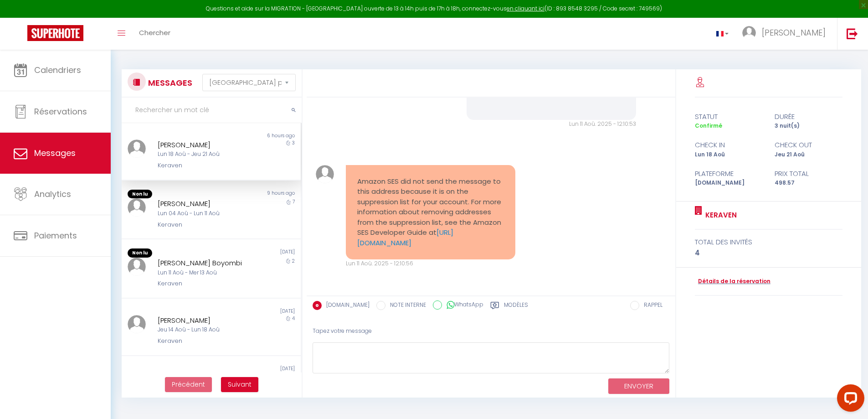 The width and height of the screenshot is (868, 419). I want to click on span: Messages, so click(55, 153).